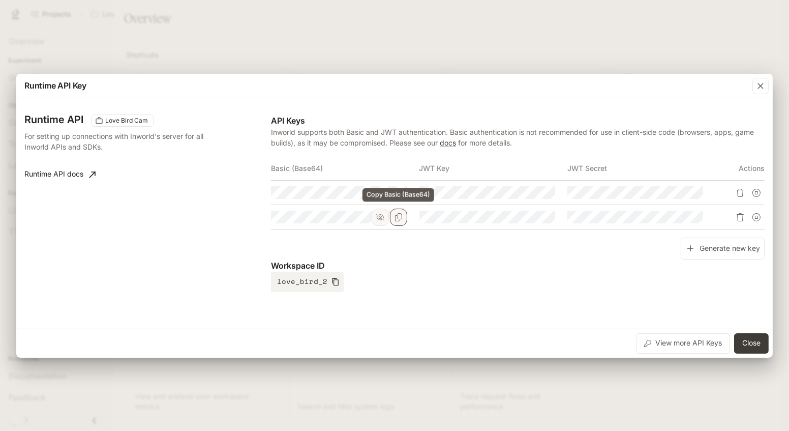 Image resolution: width=789 pixels, height=431 pixels. I want to click on button: View more API Keys, so click(683, 343).